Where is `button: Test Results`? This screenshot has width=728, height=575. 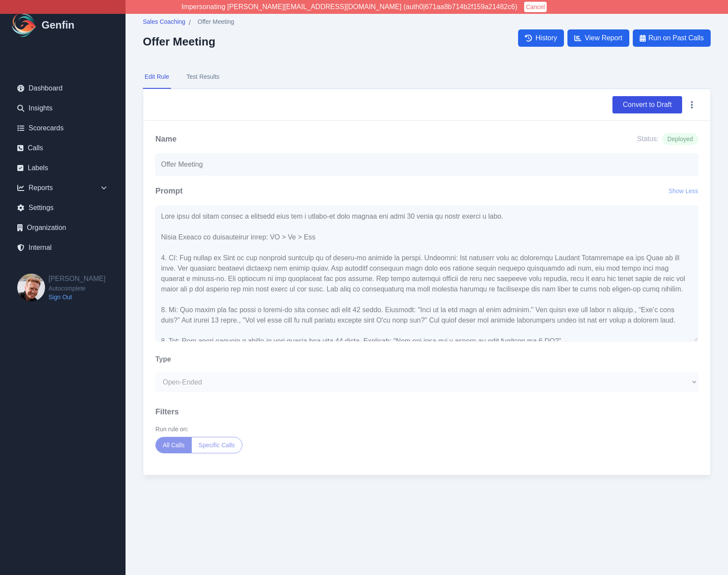
button: Test Results is located at coordinates (203, 77).